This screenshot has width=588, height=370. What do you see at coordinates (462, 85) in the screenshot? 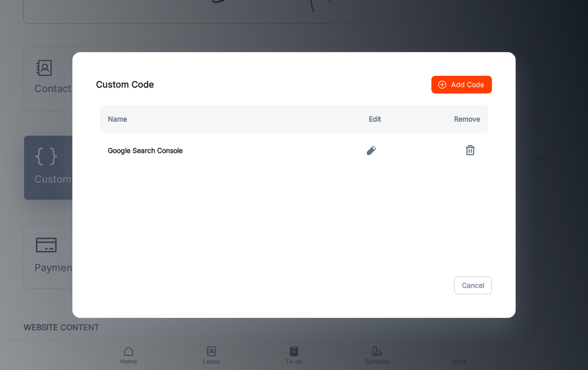
I see `button: Add Code` at bounding box center [462, 85].